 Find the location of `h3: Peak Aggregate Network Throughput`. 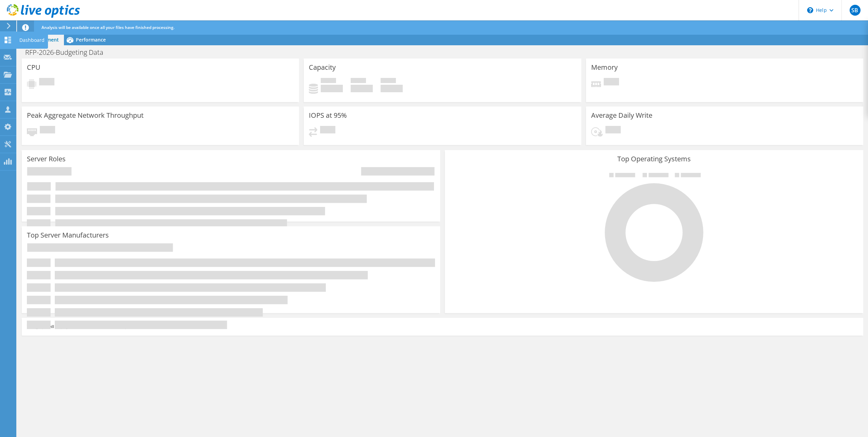

h3: Peak Aggregate Network Throughput is located at coordinates (85, 116).